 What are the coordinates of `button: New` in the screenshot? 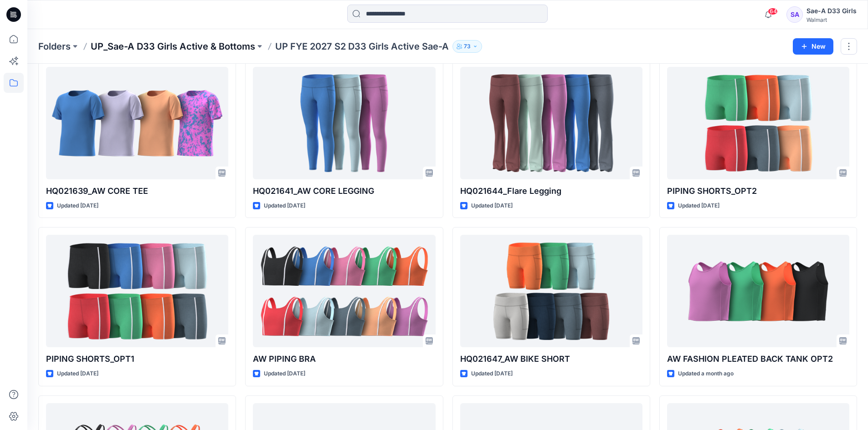 It's located at (814, 46).